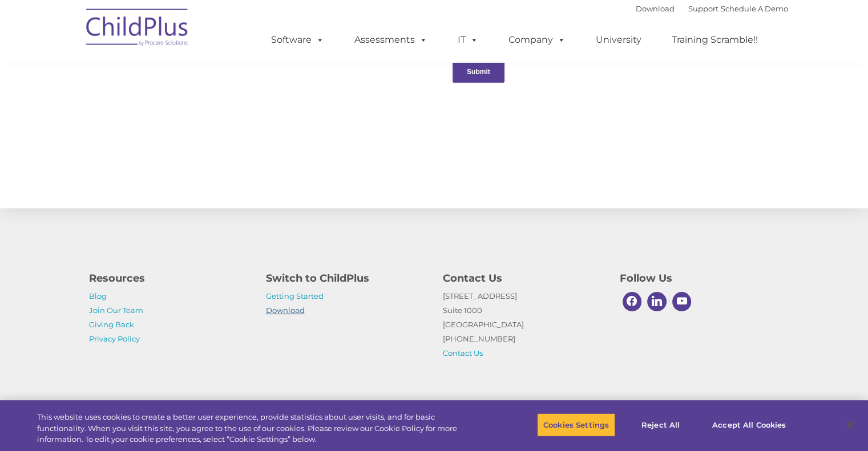 The width and height of the screenshot is (868, 451). What do you see at coordinates (463, 353) in the screenshot?
I see `a: Contact Us` at bounding box center [463, 353].